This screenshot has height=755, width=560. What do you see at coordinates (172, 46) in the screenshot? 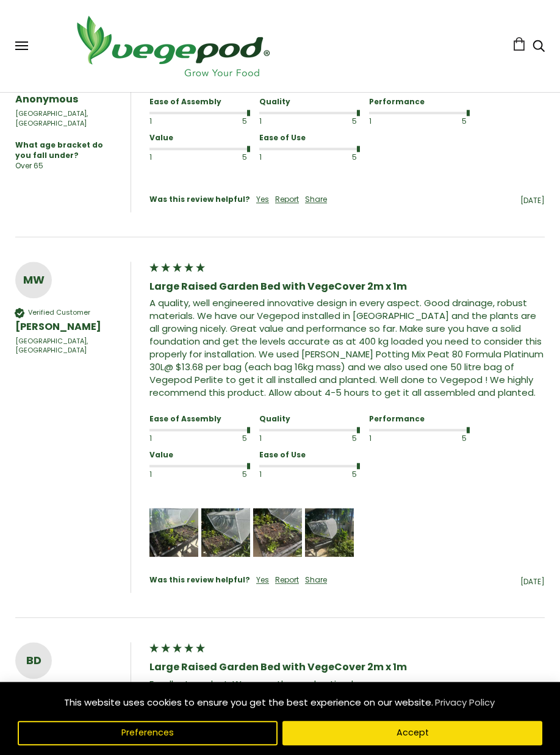
I see `img: Vegepod` at bounding box center [172, 46].